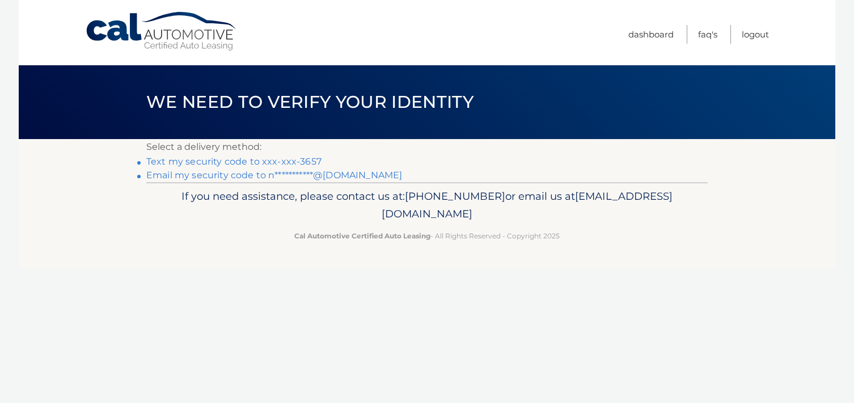 Image resolution: width=854 pixels, height=403 pixels. Describe the element at coordinates (427, 147) in the screenshot. I see `p: Select a delivery method:` at that location.